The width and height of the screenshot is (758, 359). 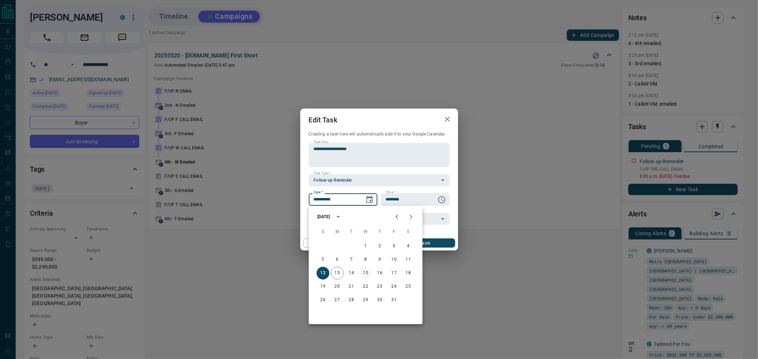 What do you see at coordinates (369, 200) in the screenshot?
I see `button: Choose date, selected date is Oct 12, 2025` at bounding box center [369, 200].